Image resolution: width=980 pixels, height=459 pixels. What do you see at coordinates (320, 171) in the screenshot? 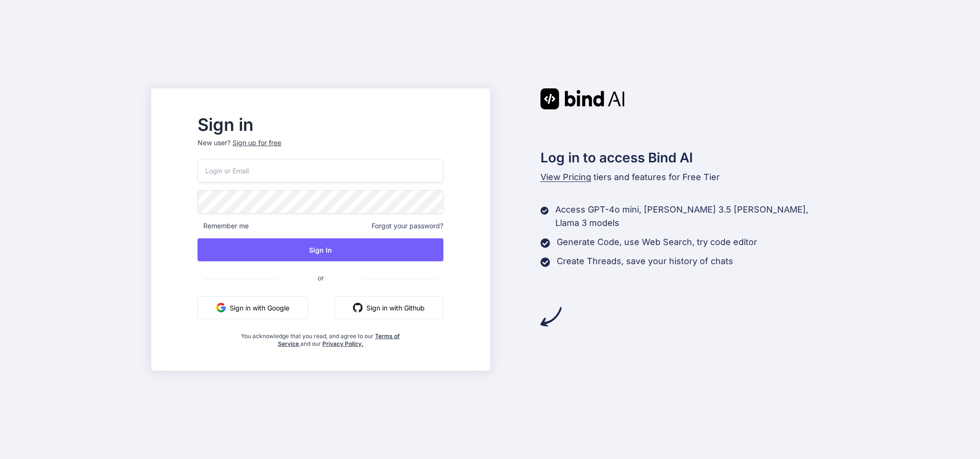
I see `input: Login or Email` at bounding box center [320, 171].